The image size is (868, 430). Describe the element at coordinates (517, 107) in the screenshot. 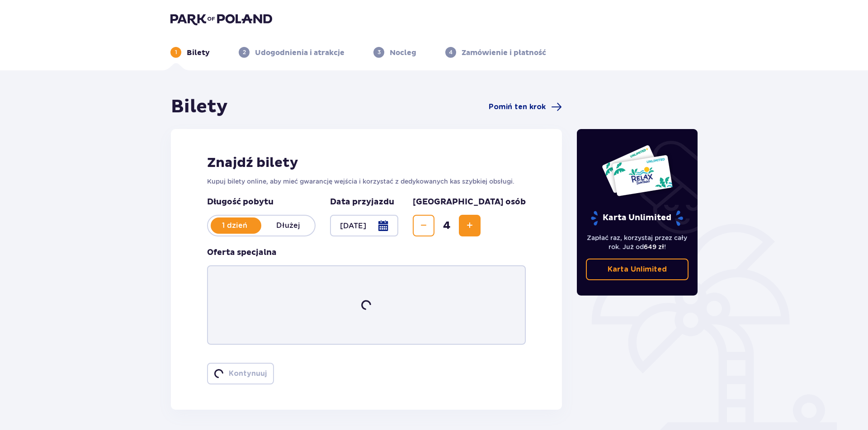

I see `span: Pomiń ten krok` at that location.